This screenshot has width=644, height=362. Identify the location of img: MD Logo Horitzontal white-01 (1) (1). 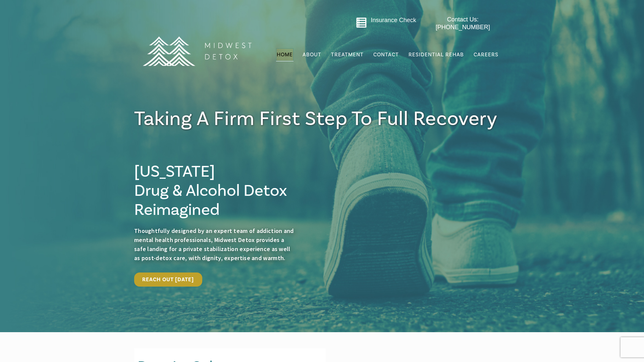
(197, 51).